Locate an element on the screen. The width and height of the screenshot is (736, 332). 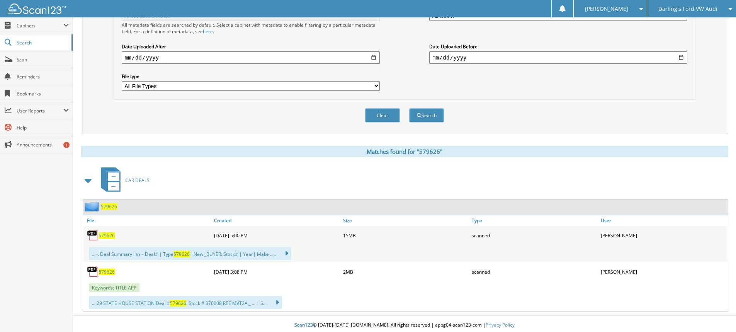
div: 1 is located at coordinates (66, 145).